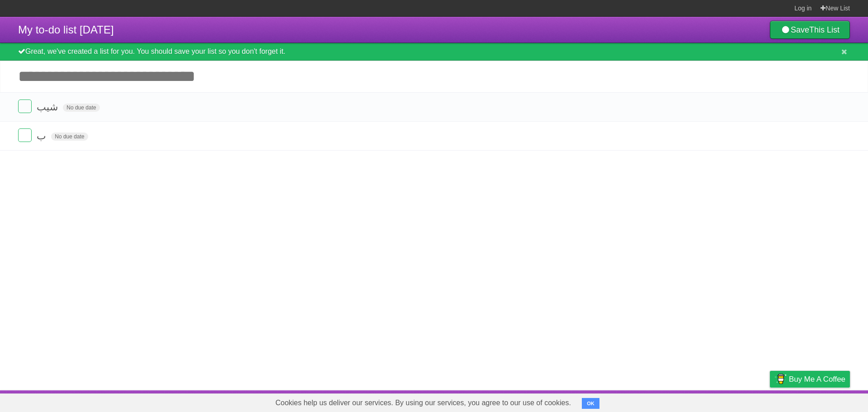 Image resolution: width=868 pixels, height=412 pixels. Describe the element at coordinates (810, 379) in the screenshot. I see `a: Buy me a coffee` at that location.